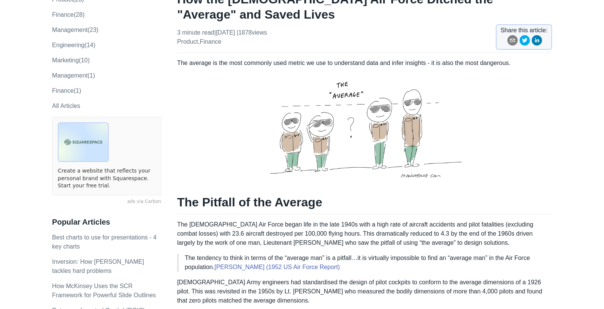  Describe the element at coordinates (74, 45) in the screenshot. I see `a: engineering(14)` at that location.